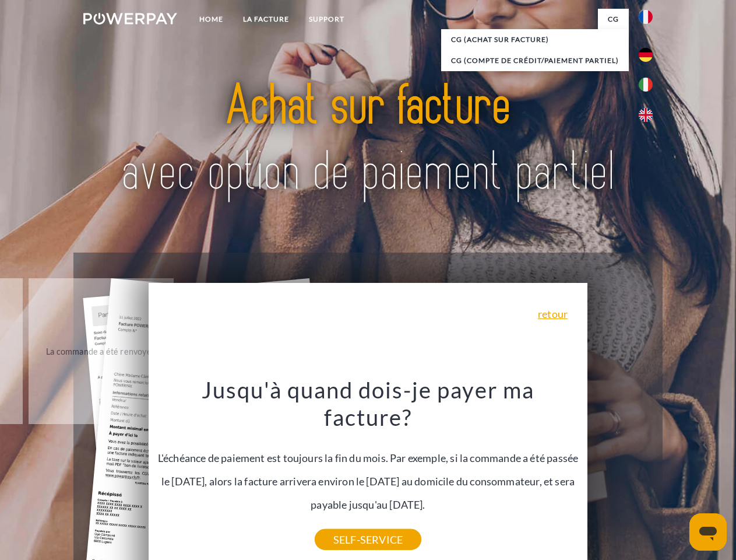 The height and width of the screenshot is (560, 736). What do you see at coordinates (130, 19) in the screenshot?
I see `img: logo-powerpay-white.svg` at bounding box center [130, 19].